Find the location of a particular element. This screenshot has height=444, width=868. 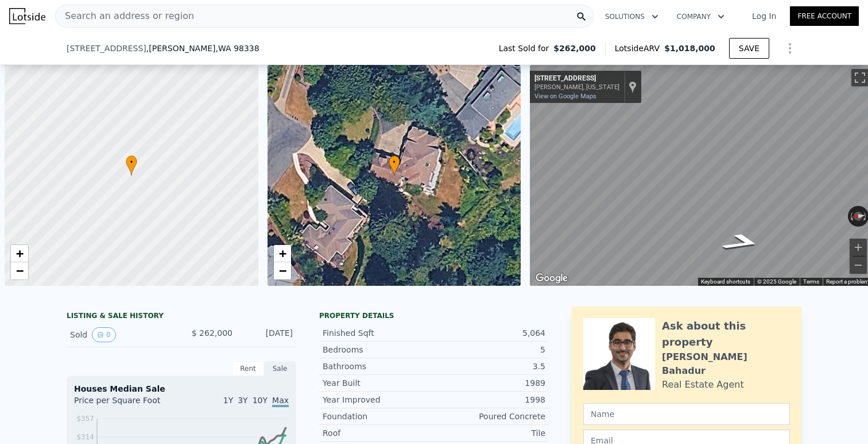

a: Open this area in Google Maps (opens a new window) is located at coordinates (552, 278).